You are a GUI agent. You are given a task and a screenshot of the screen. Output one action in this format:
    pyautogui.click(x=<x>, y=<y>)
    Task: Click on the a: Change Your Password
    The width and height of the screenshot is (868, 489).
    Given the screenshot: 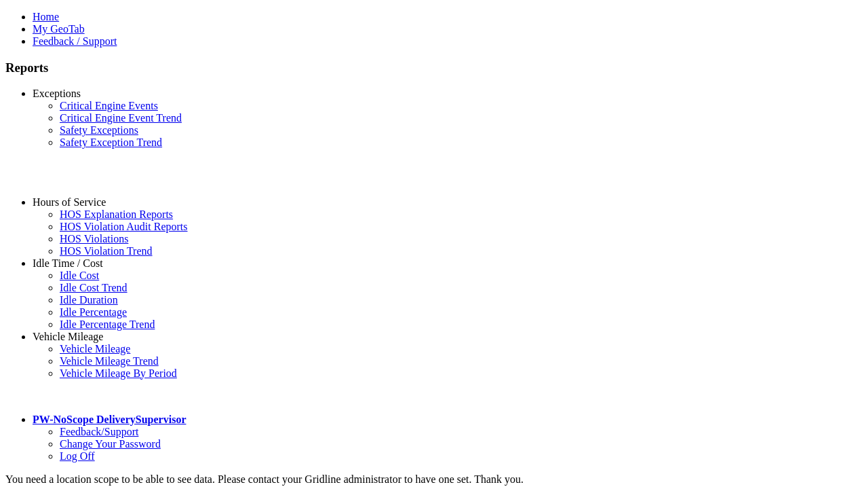 What is the action you would take?
    pyautogui.click(x=110, y=443)
    